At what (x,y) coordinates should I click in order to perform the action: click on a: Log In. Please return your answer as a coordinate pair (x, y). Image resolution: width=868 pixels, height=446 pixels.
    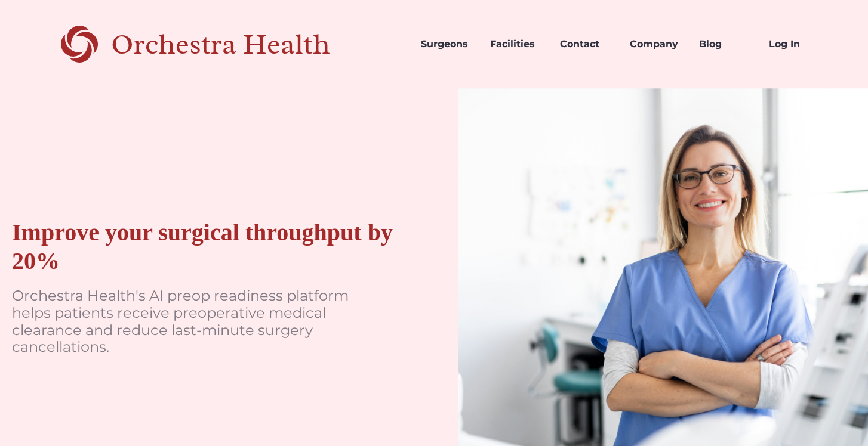
    Looking at the image, I should click on (794, 44).